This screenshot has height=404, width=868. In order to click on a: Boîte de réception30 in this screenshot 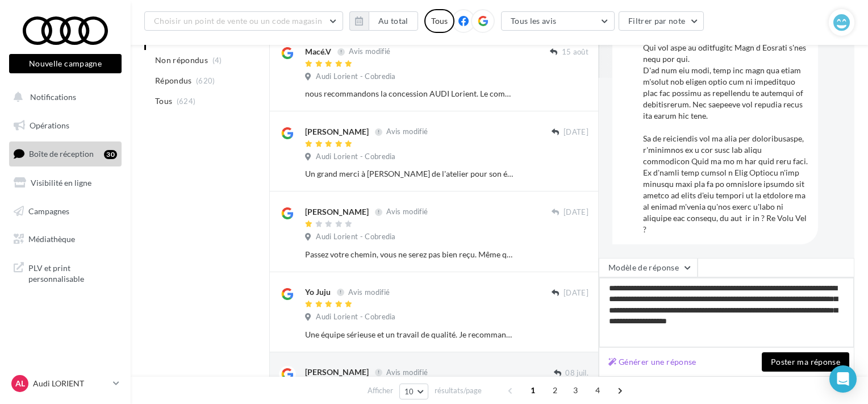, I will do `click(65, 153)`.